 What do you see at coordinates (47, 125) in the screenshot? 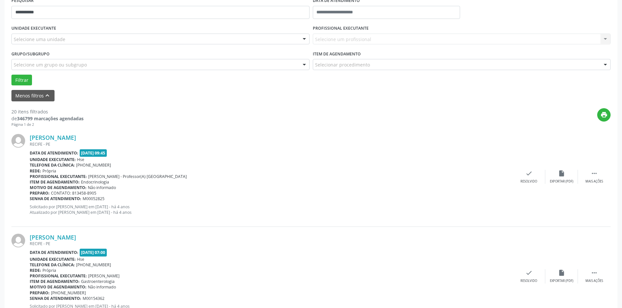
I see `div: Página 1 de 2` at bounding box center [47, 125].